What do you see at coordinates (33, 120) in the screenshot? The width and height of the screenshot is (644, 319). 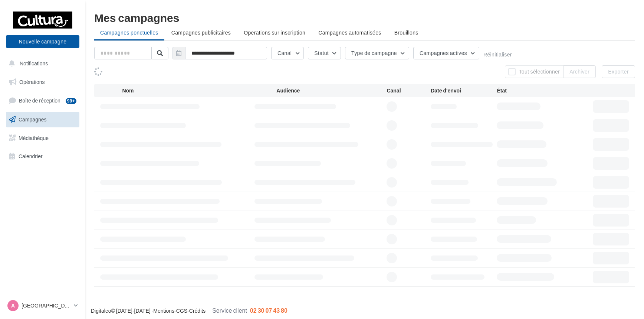 I see `span: Campagnes` at bounding box center [33, 120].